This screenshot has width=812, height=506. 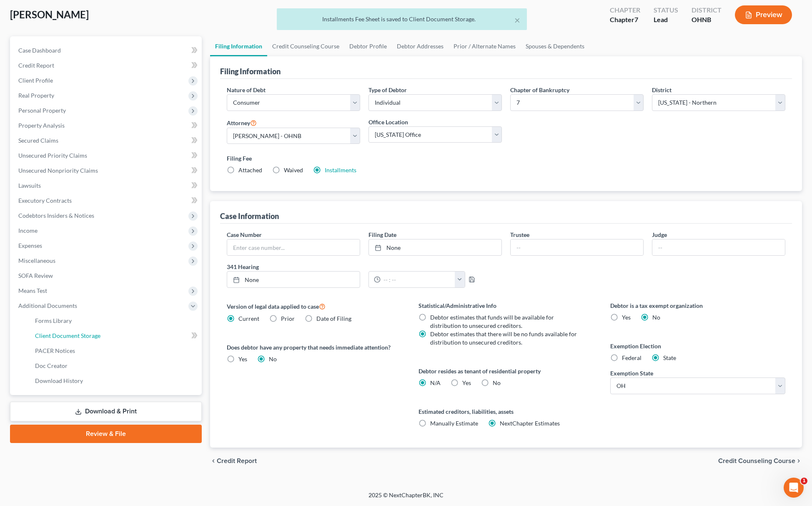 I want to click on span: Debtor estimates that there will be no funds available for distribution to unsecured creditors., so click(x=503, y=338).